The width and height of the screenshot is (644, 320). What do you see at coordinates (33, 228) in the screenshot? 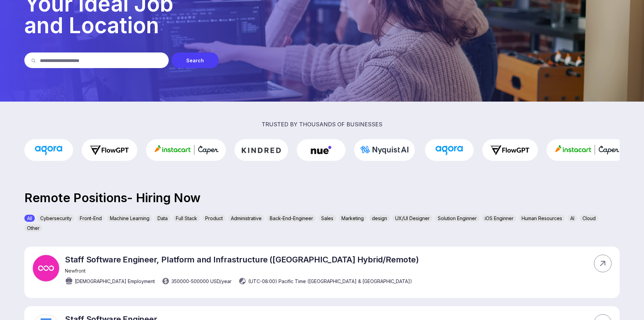
I see `div: Other` at bounding box center [33, 228].